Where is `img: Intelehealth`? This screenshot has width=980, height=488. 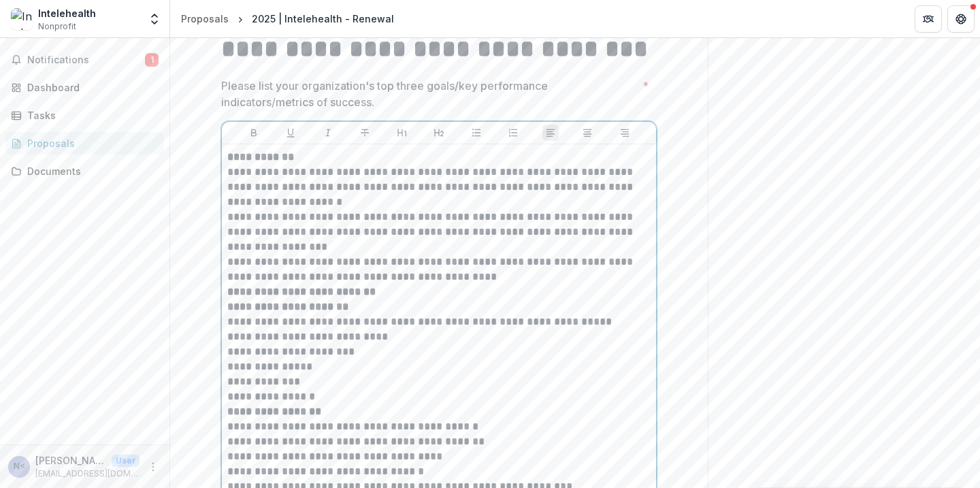
img: Intelehealth is located at coordinates (22, 19).